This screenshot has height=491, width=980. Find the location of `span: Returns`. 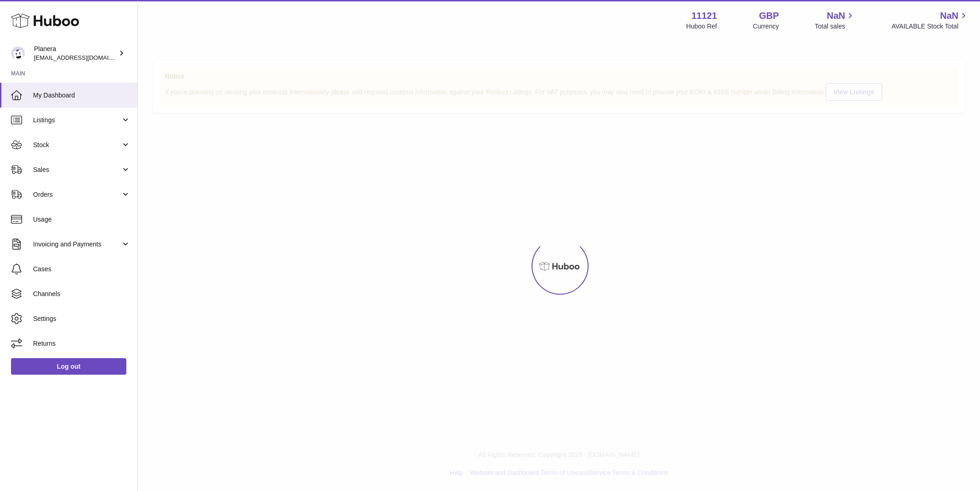

span: Returns is located at coordinates (82, 343).